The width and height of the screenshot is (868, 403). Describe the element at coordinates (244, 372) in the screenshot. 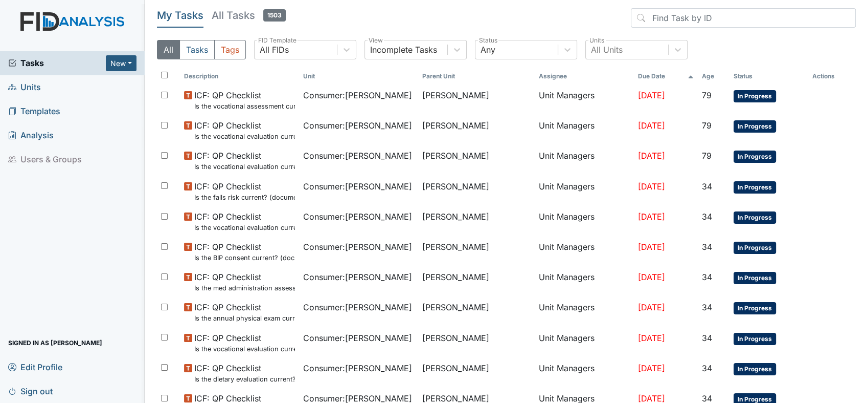

I see `span: ICF: QP Checklist Is the dietary evaluation current? (document the date in the comment section)` at that location.